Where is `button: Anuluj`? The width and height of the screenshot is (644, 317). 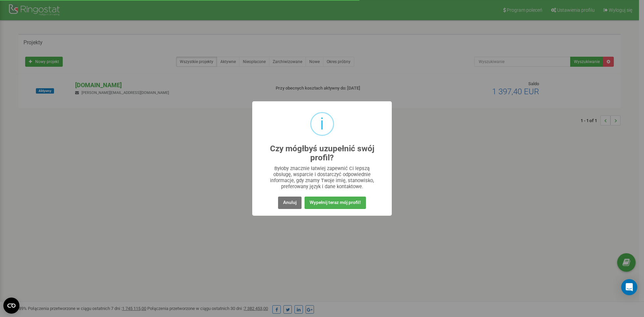 button: Anuluj is located at coordinates (290, 203).